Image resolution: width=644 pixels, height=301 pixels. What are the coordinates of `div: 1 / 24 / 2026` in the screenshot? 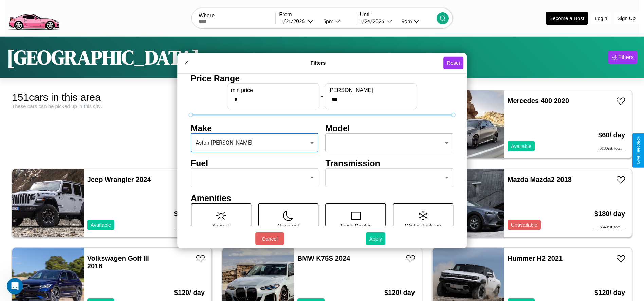 It's located at (373, 21).